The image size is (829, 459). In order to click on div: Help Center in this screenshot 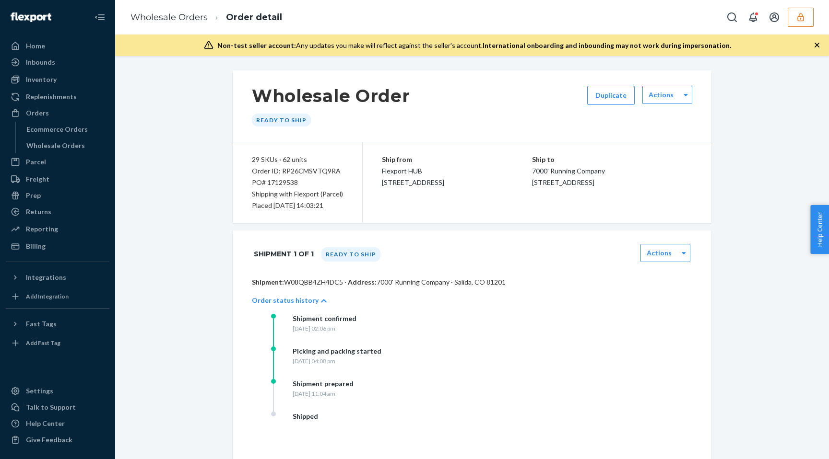, I will do `click(45, 424)`.